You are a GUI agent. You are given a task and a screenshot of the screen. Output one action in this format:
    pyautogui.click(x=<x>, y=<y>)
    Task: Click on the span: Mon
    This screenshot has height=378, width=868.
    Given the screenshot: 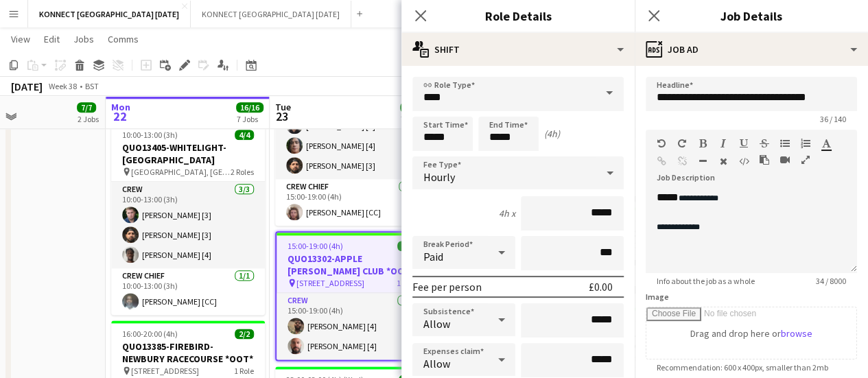 What is the action you would take?
    pyautogui.click(x=121, y=107)
    